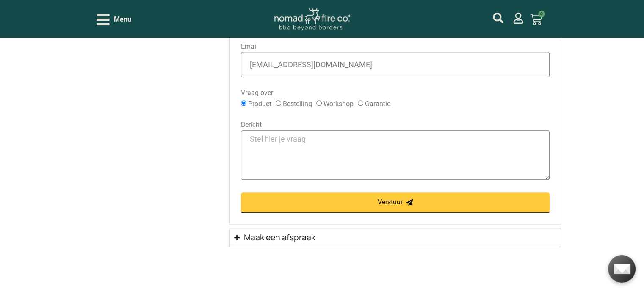 Image resolution: width=644 pixels, height=294 pixels. What do you see at coordinates (251, 126) in the screenshot?
I see `label: Bericht` at bounding box center [251, 126].